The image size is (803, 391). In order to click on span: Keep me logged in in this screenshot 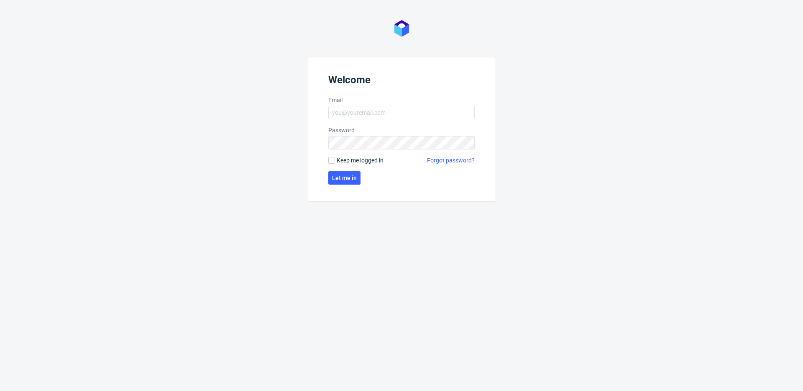, I will do `click(360, 160)`.